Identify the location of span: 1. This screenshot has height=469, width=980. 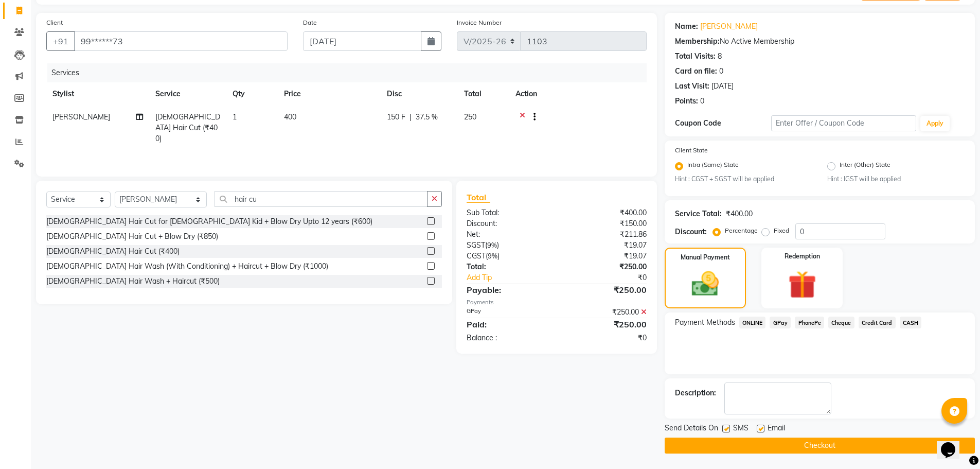
(234, 116).